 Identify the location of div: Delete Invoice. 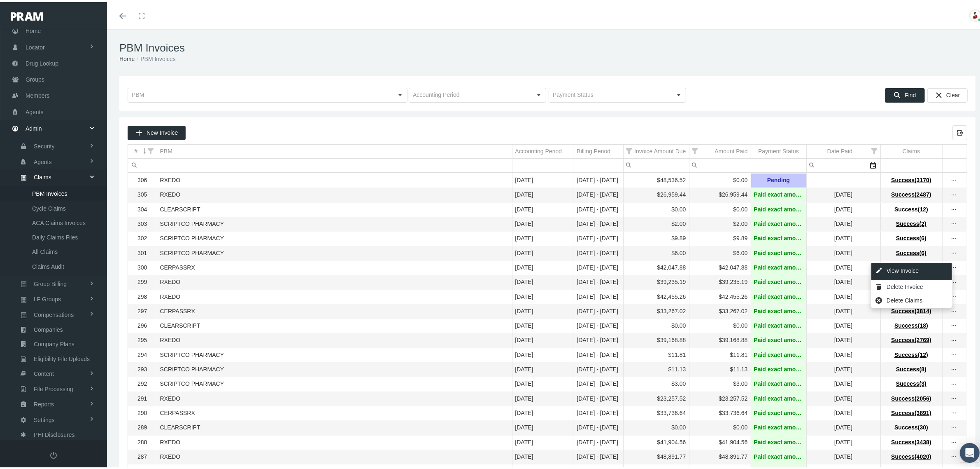
(912, 285).